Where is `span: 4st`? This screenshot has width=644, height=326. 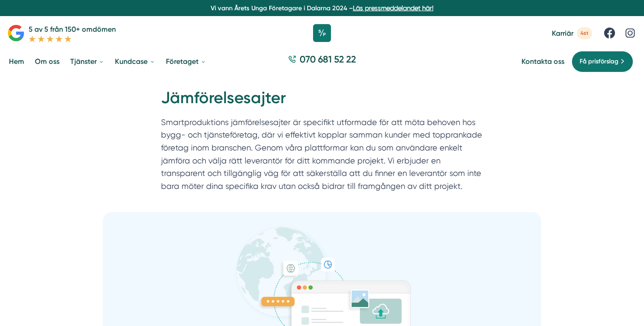
span: 4st is located at coordinates (584, 33).